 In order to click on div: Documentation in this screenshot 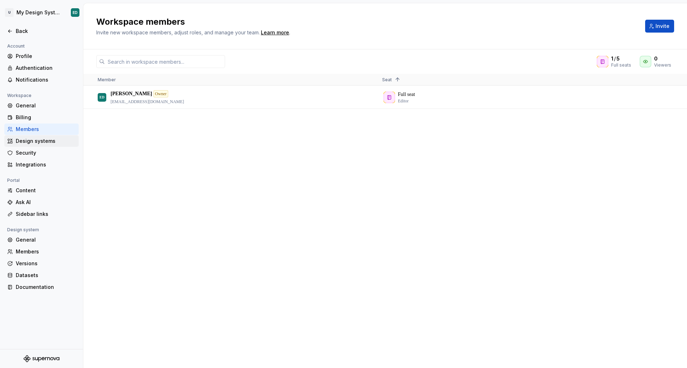, I will do `click(46, 287)`.